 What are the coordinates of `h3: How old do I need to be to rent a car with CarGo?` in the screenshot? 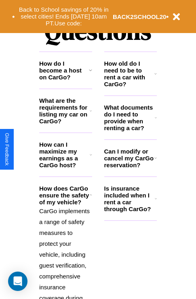 It's located at (129, 74).